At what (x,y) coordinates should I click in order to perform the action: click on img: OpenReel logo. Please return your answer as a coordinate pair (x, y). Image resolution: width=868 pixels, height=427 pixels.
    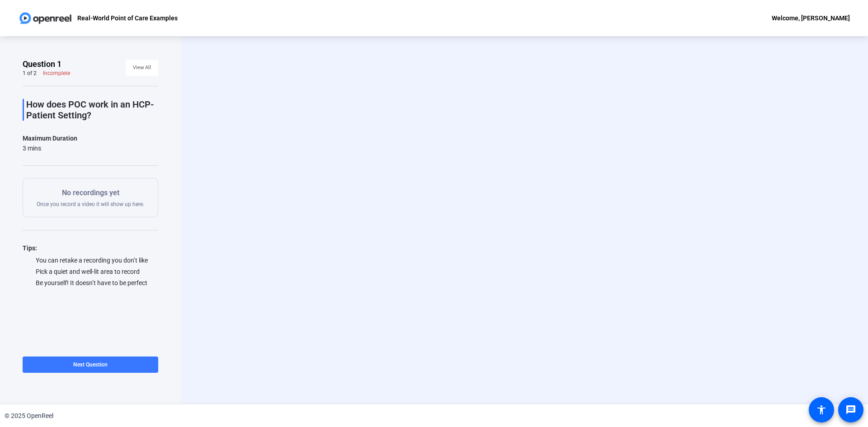
    Looking at the image, I should click on (45, 18).